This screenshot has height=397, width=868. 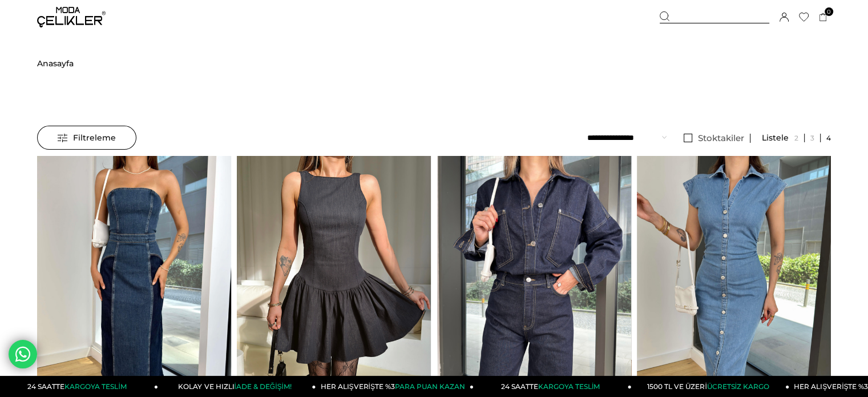 What do you see at coordinates (711, 386) in the screenshot?
I see `a: 1500 TL VE ÜZERİÜCRETSİZ KARGO` at bounding box center [711, 386].